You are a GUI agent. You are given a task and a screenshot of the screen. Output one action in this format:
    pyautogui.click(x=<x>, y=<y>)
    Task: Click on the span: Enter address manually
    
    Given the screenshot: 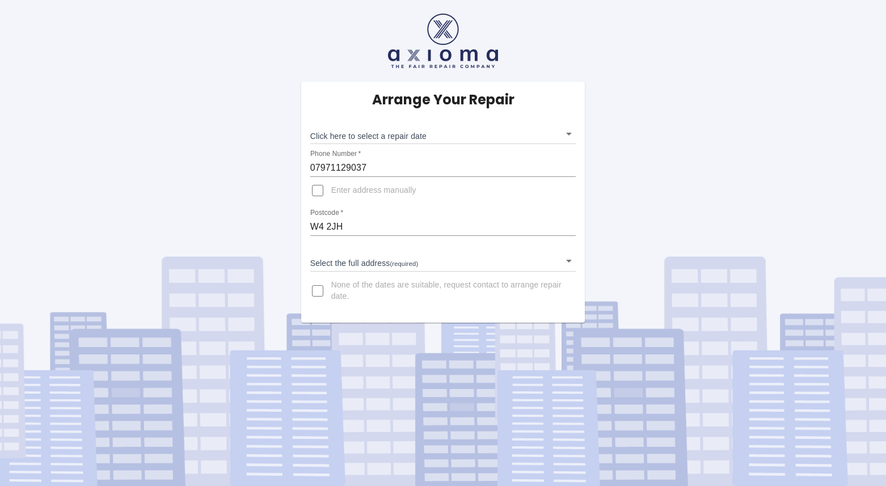 What is the action you would take?
    pyautogui.click(x=374, y=191)
    